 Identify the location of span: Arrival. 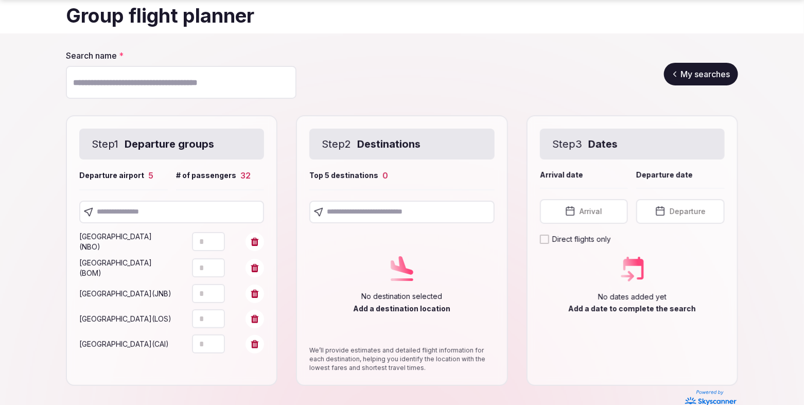
(591, 212).